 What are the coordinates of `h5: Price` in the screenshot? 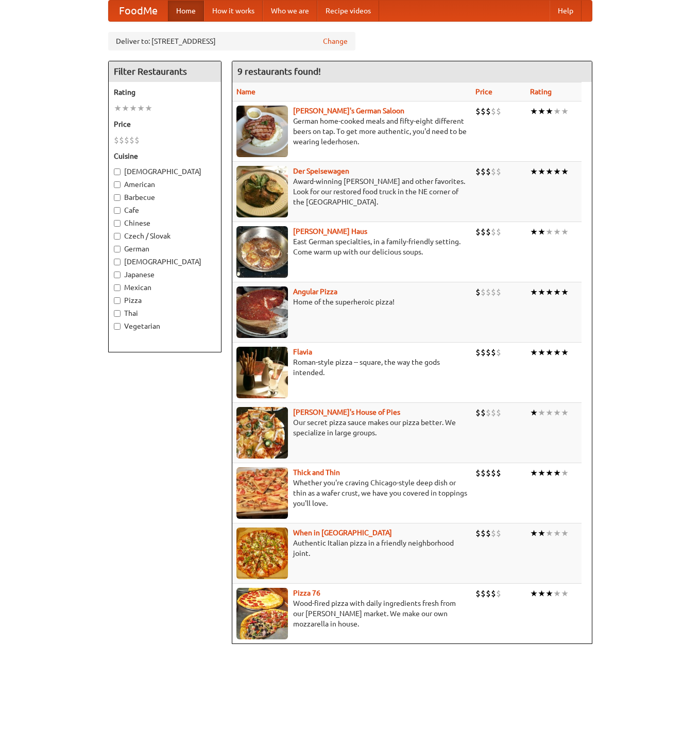 It's located at (165, 124).